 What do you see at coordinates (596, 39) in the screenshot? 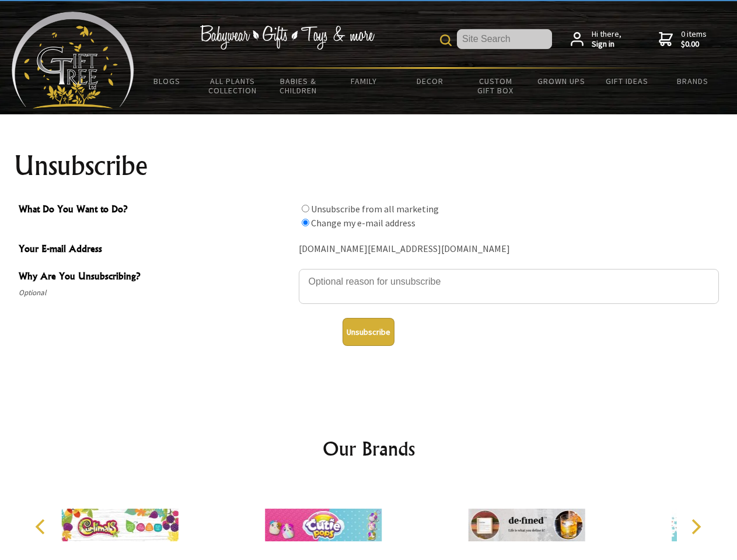
I see `a: Hi there,Sign in` at bounding box center [596, 39].